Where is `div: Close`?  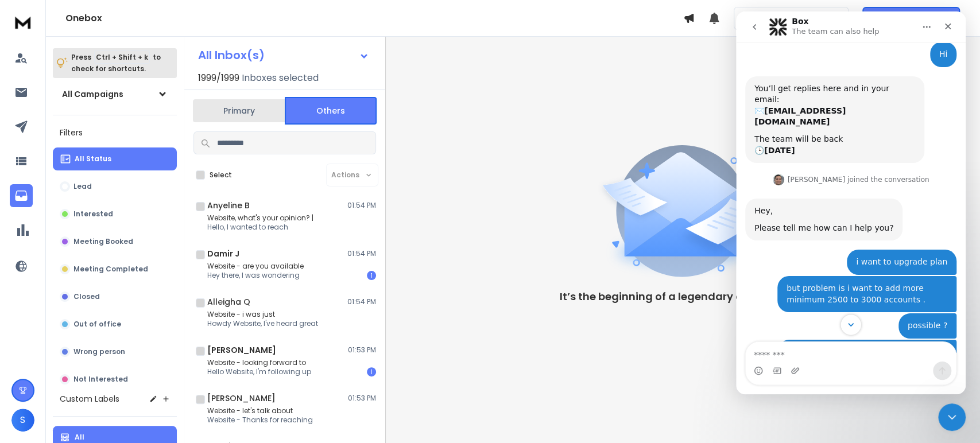
div: Close is located at coordinates (212, 15).